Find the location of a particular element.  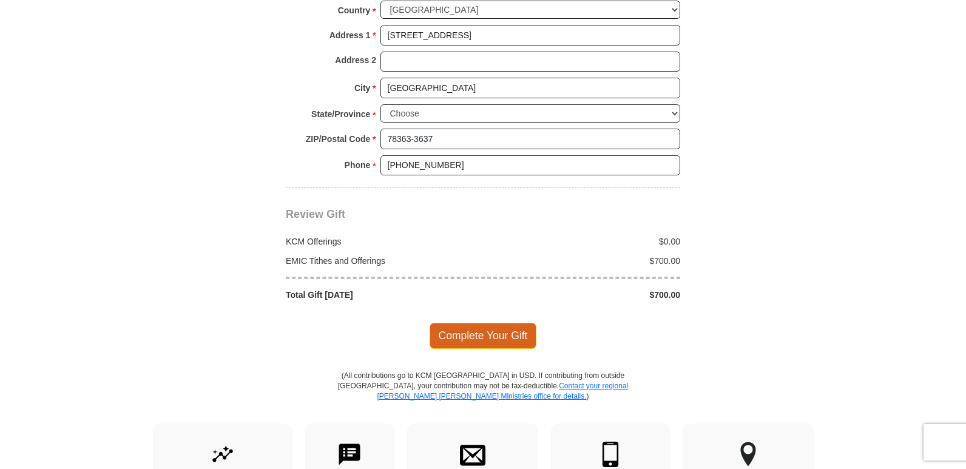

strong: Address 2 is located at coordinates (356, 60).